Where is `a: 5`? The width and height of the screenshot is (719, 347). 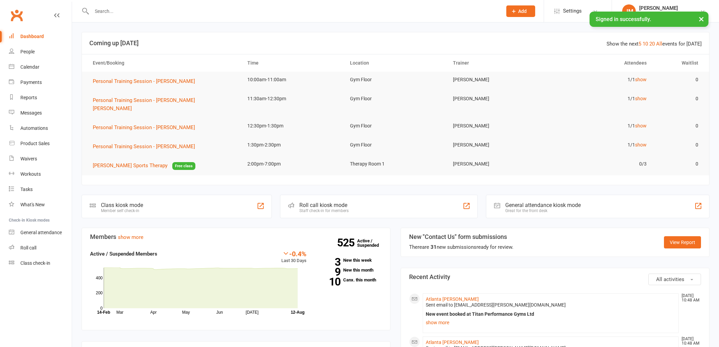
a: 5 is located at coordinates (640, 44).